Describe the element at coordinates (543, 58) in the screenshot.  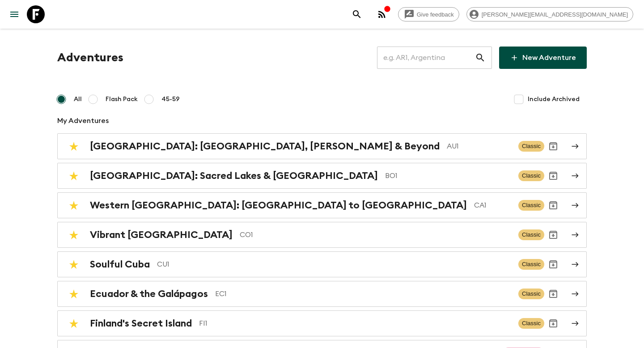
I see `a: New Adventure` at that location.